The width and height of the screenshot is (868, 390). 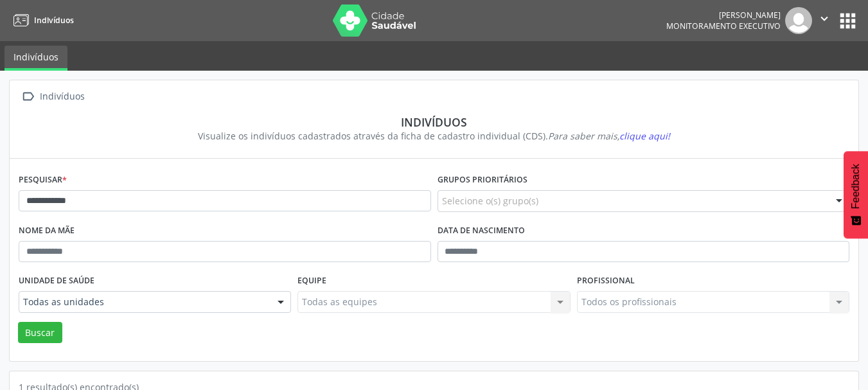 What do you see at coordinates (46, 231) in the screenshot?
I see `label: Nome da mãe` at bounding box center [46, 231].